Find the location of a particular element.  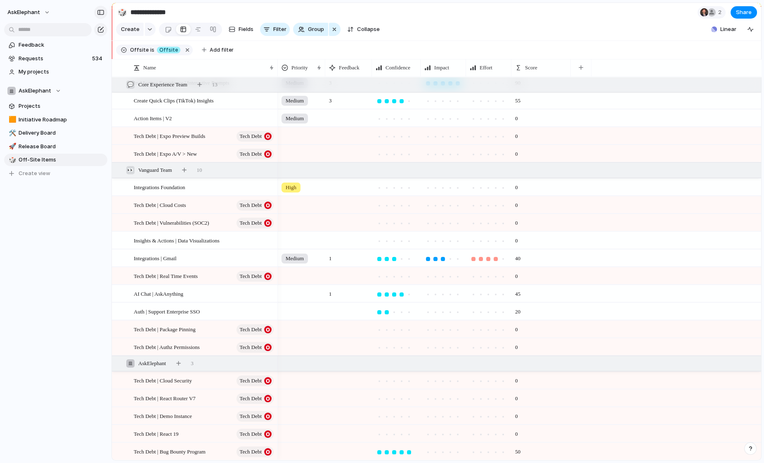

span: Integrations Foundation is located at coordinates (159, 187).